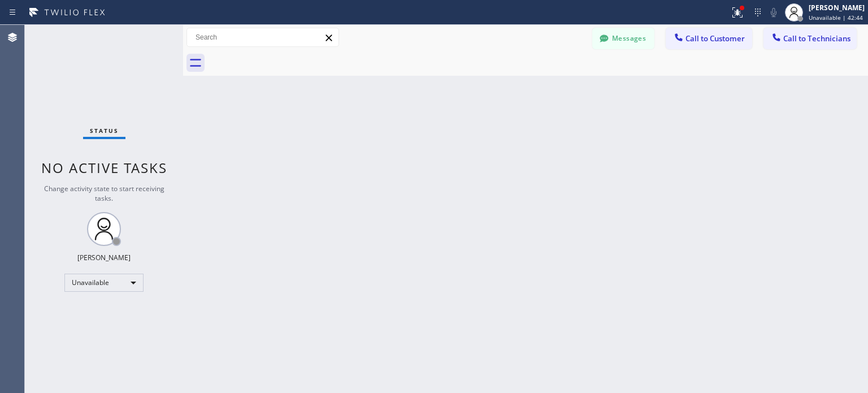  I want to click on button: Mute, so click(773, 13).